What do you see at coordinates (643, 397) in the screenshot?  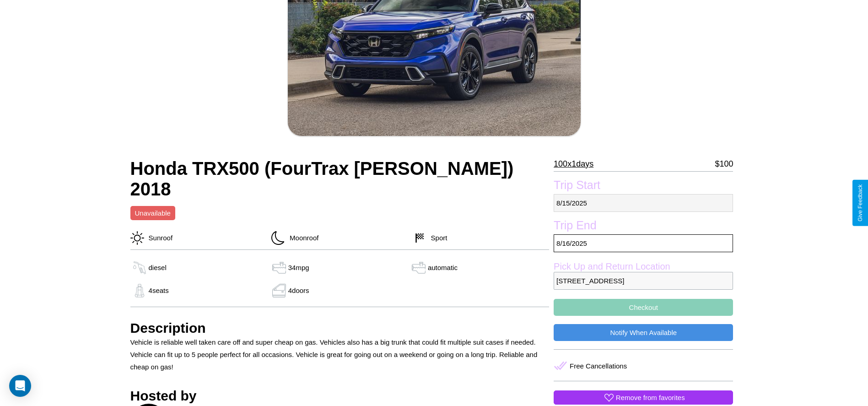 I see `button: Remove from favorites` at bounding box center [643, 397].